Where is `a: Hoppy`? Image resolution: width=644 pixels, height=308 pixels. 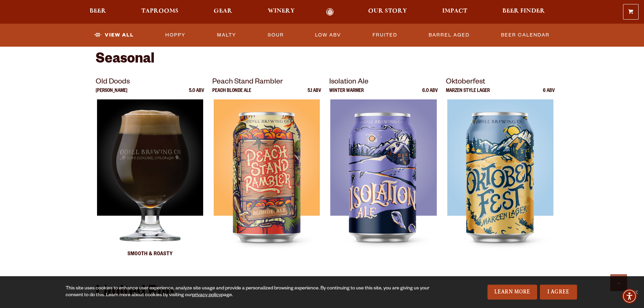
a: Hoppy is located at coordinates (176, 36).